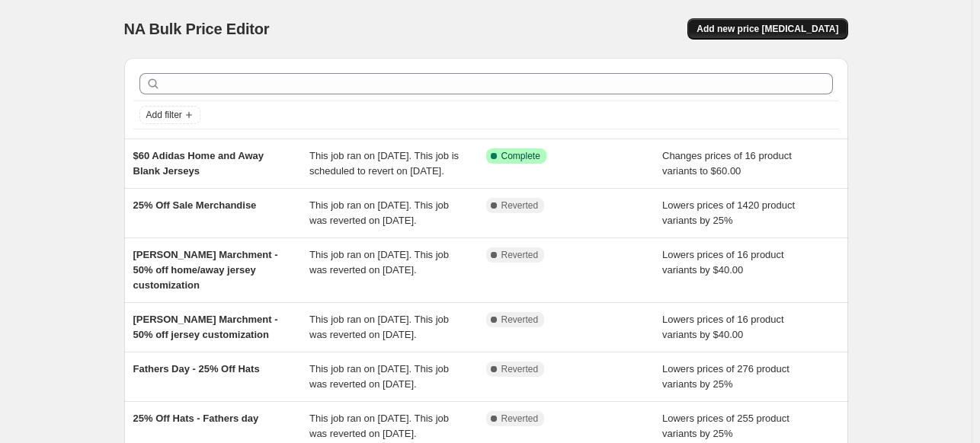 The height and width of the screenshot is (443, 980). I want to click on span: Lowers prices of 255 product variants by 25%, so click(726, 425).